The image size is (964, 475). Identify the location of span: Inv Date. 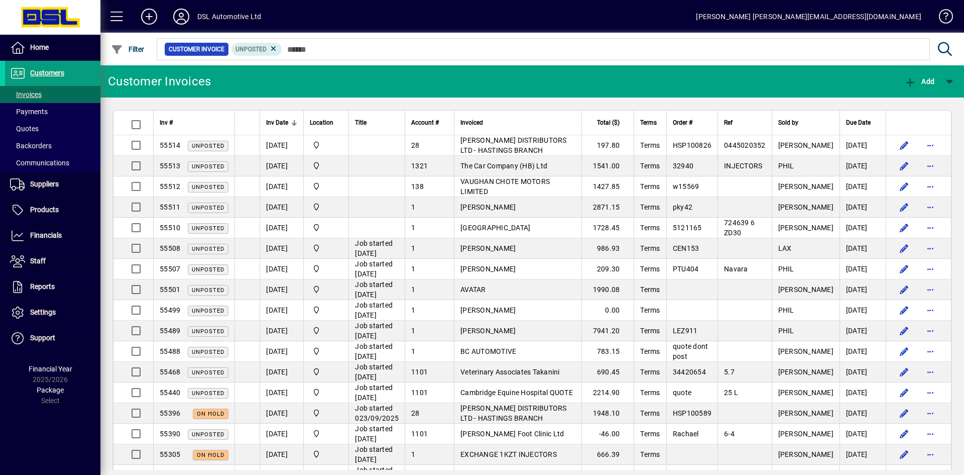
(277, 123).